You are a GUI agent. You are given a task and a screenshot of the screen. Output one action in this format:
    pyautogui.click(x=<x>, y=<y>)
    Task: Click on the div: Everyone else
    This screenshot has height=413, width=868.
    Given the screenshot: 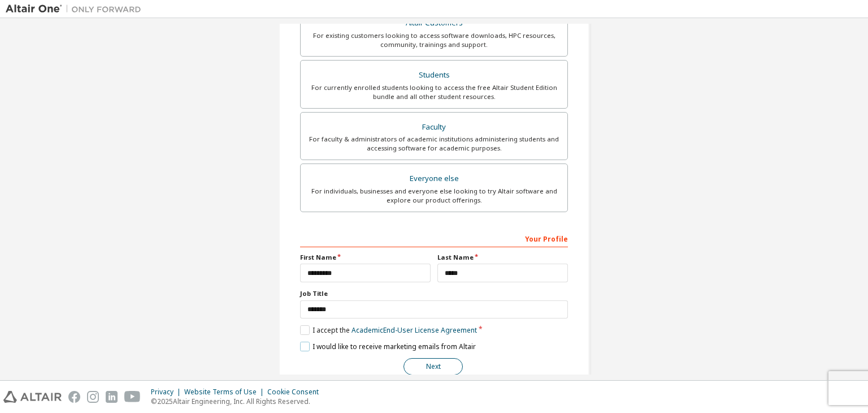 What is the action you would take?
    pyautogui.click(x=434, y=179)
    